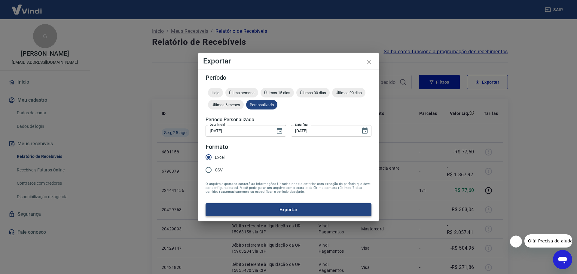 Image resolution: width=577 pixels, height=274 pixels. Describe the element at coordinates (226, 105) in the screenshot. I see `span: Últimos 6 meses` at that location.